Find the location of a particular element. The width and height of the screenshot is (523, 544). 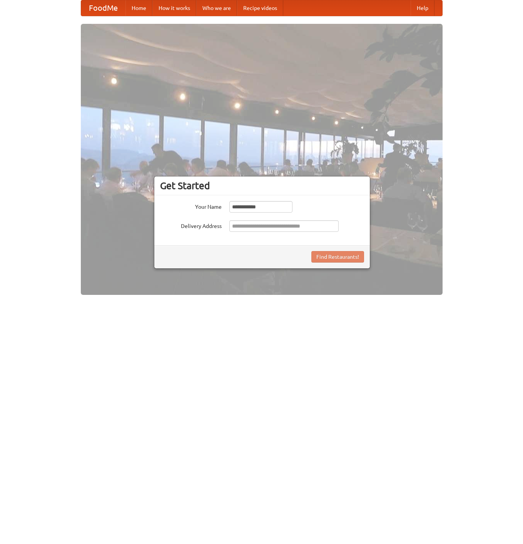

h3: Get Started is located at coordinates (262, 186).